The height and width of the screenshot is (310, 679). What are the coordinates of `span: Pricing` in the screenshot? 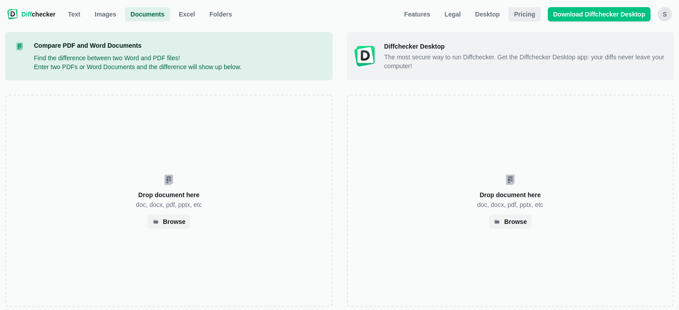 It's located at (524, 14).